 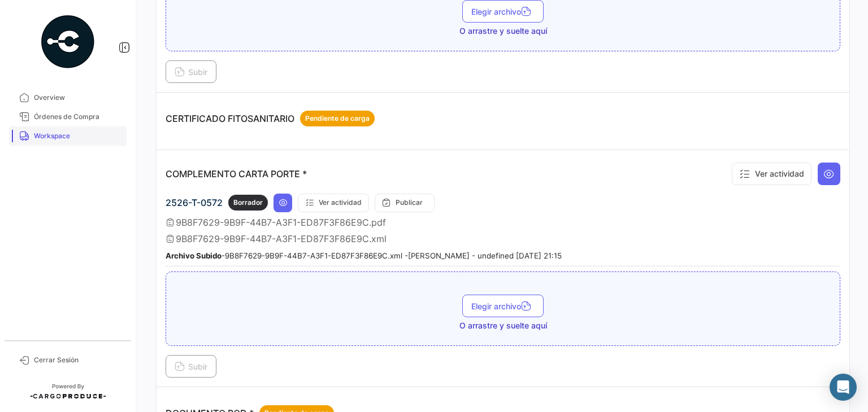 I want to click on span: Overview, so click(x=78, y=97).